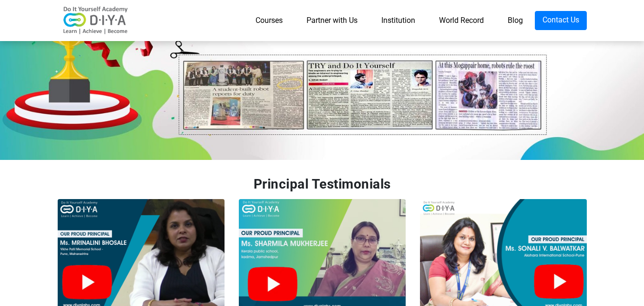 This screenshot has width=644, height=306. What do you see at coordinates (515, 20) in the screenshot?
I see `a: Blog` at bounding box center [515, 20].